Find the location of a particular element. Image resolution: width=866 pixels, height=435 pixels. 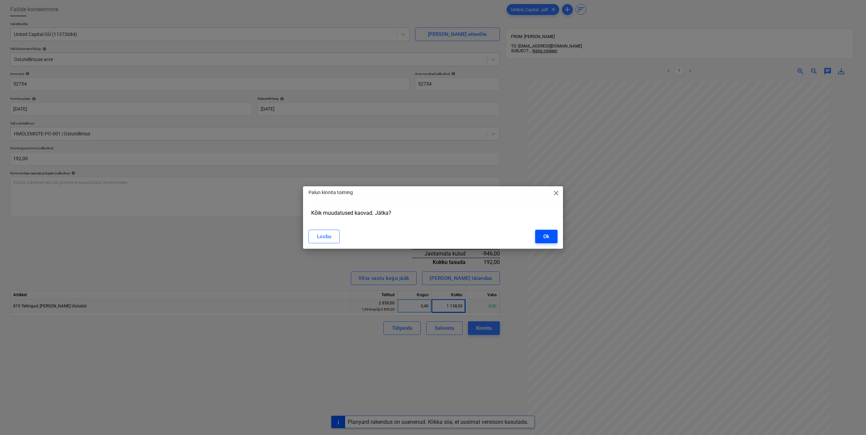

div: Ok is located at coordinates (546, 236).